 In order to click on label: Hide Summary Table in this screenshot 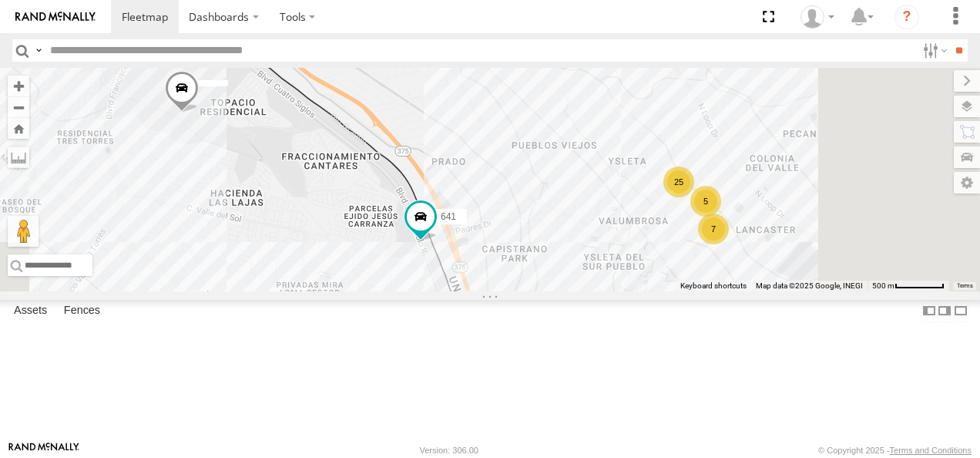, I will do `click(961, 311)`.